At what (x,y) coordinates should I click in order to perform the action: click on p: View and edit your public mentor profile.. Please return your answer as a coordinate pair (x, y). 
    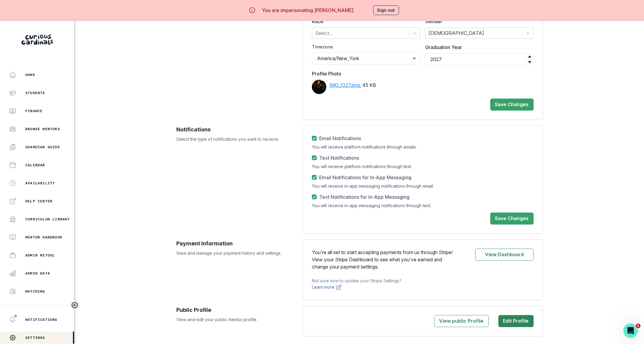
    Looking at the image, I should click on (236, 320).